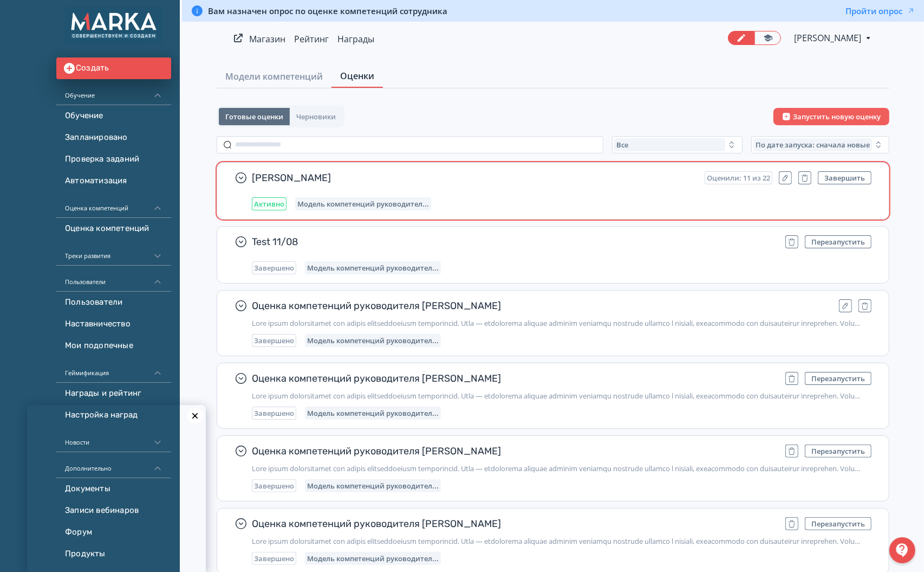  Describe the element at coordinates (254, 116) in the screenshot. I see `button: Готовые оценки` at that location.